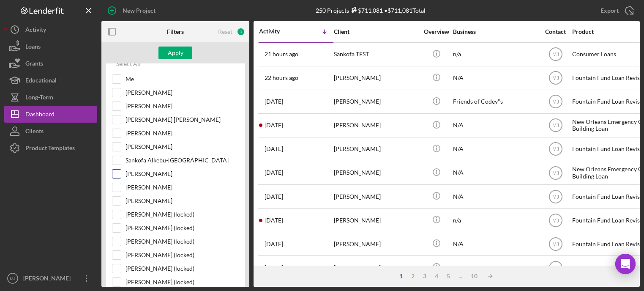  Describe the element at coordinates (51, 148) in the screenshot. I see `button: Product Templates` at that location.